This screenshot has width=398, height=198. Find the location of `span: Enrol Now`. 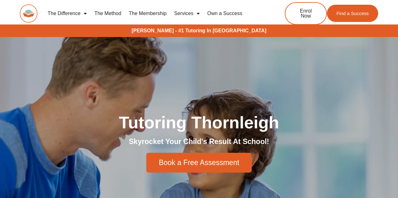

span: Enrol Now is located at coordinates (306, 14).